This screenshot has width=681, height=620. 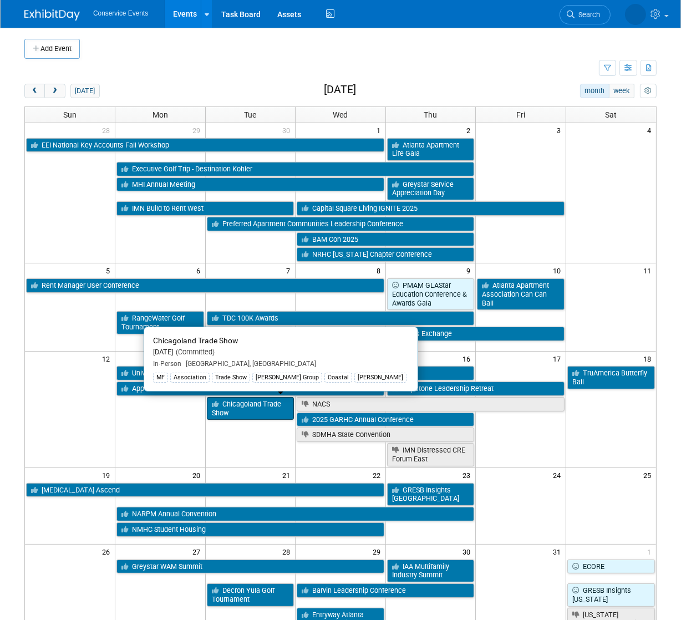 I want to click on span: 31, so click(x=558, y=551).